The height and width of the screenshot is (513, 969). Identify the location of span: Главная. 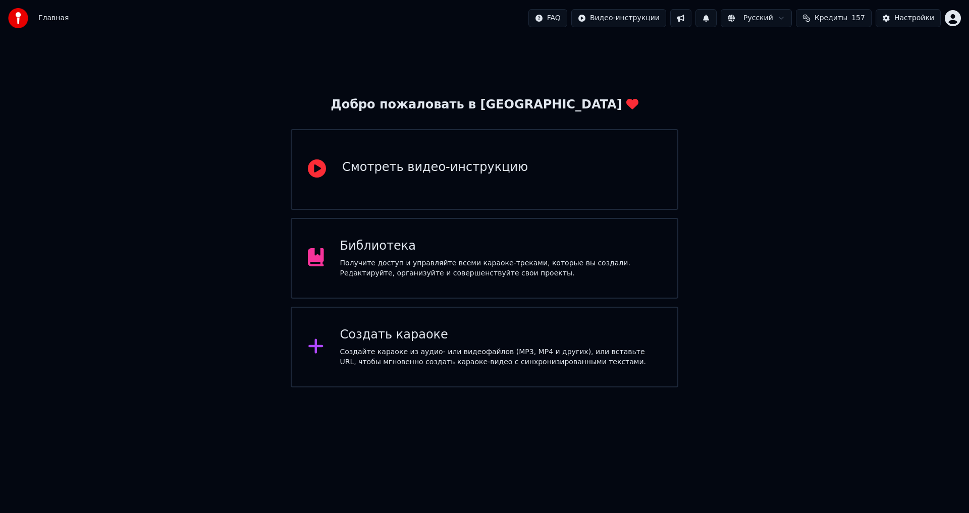
(54, 18).